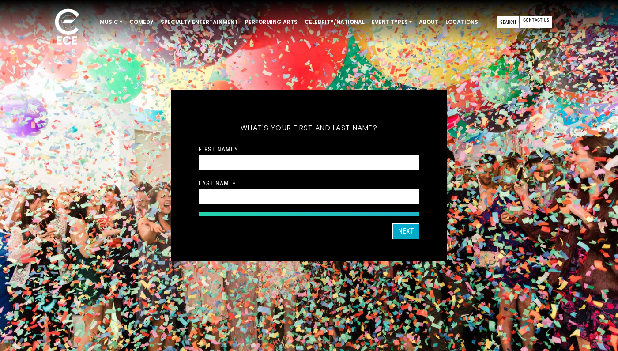 The height and width of the screenshot is (351, 618). Describe the element at coordinates (271, 22) in the screenshot. I see `a: Performing Arts` at that location.